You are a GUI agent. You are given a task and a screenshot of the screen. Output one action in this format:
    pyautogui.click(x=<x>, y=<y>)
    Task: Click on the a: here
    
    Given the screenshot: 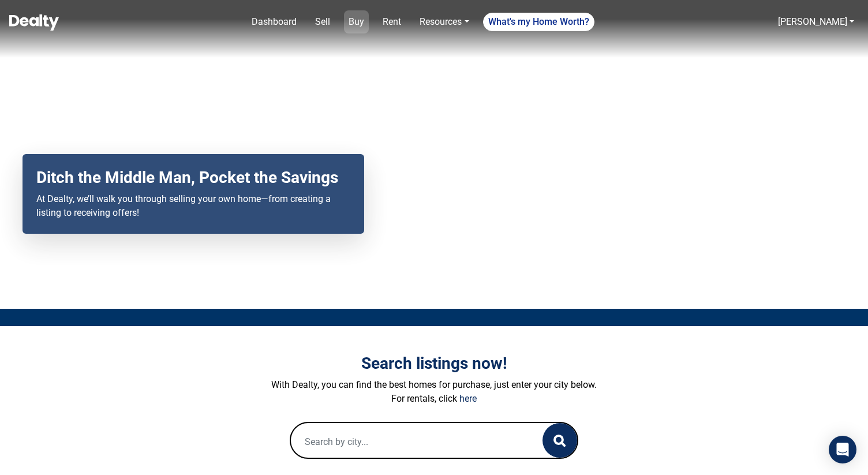 What is the action you would take?
    pyautogui.click(x=468, y=399)
    